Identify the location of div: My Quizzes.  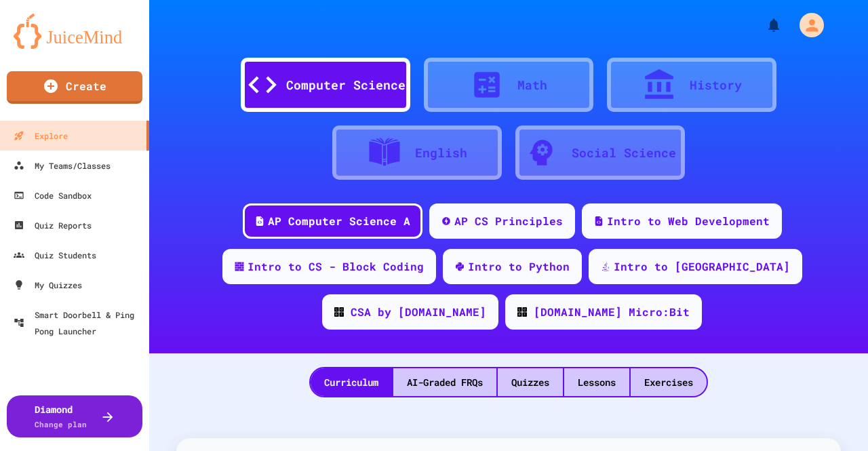
(48, 285).